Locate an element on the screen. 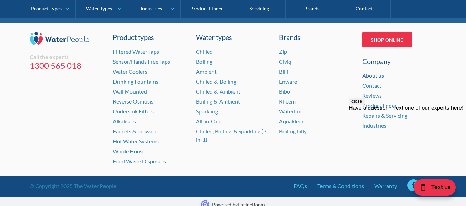  div: Industries is located at coordinates (151, 8).